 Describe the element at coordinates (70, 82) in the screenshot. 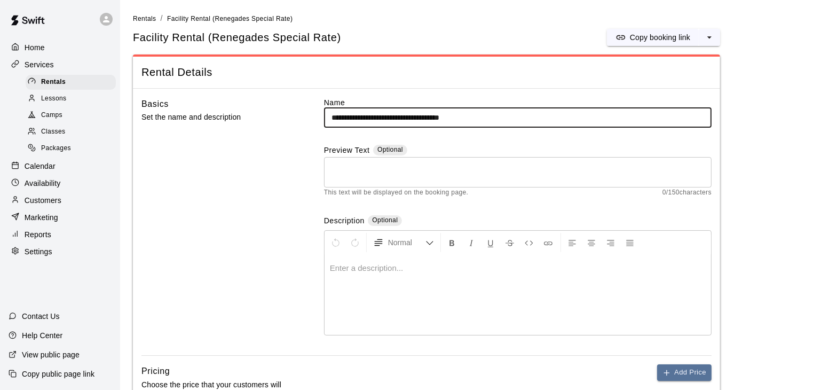

I see `div: Rentals` at that location.